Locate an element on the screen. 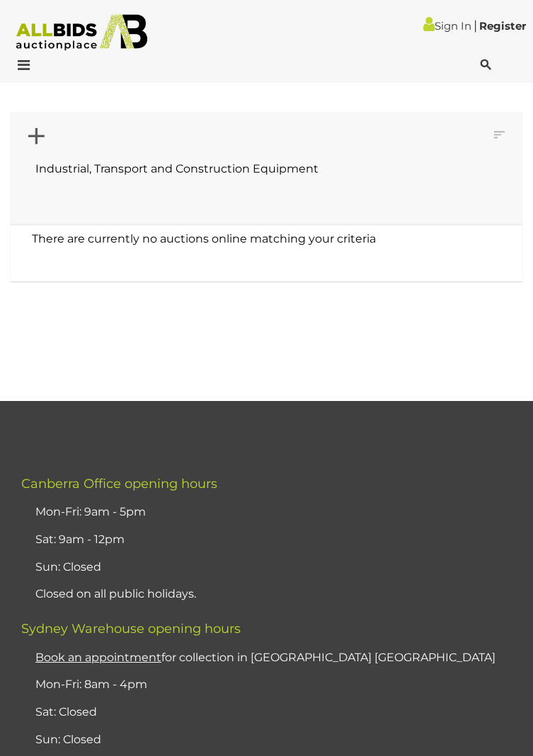 Image resolution: width=533 pixels, height=756 pixels. span: Sydney Warehouse opening hours is located at coordinates (131, 628).